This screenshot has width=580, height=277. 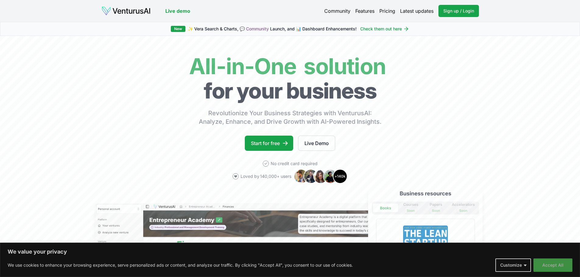 What do you see at coordinates (178, 29) in the screenshot?
I see `div: New` at bounding box center [178, 29].